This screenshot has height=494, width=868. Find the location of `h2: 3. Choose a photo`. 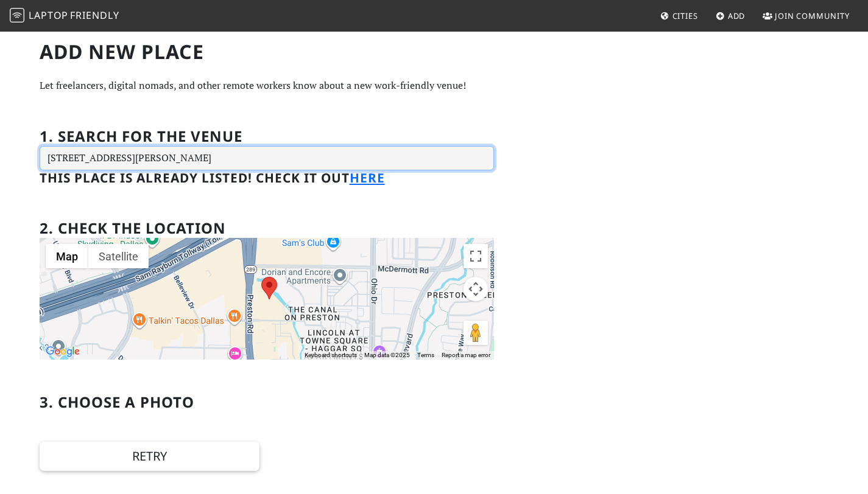

h2: 3. Choose a photo is located at coordinates (117, 402).